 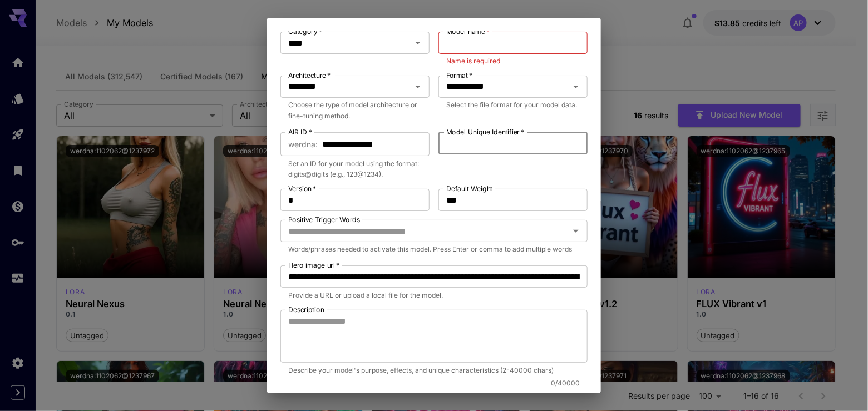 I want to click on label: Architecture, so click(x=309, y=75).